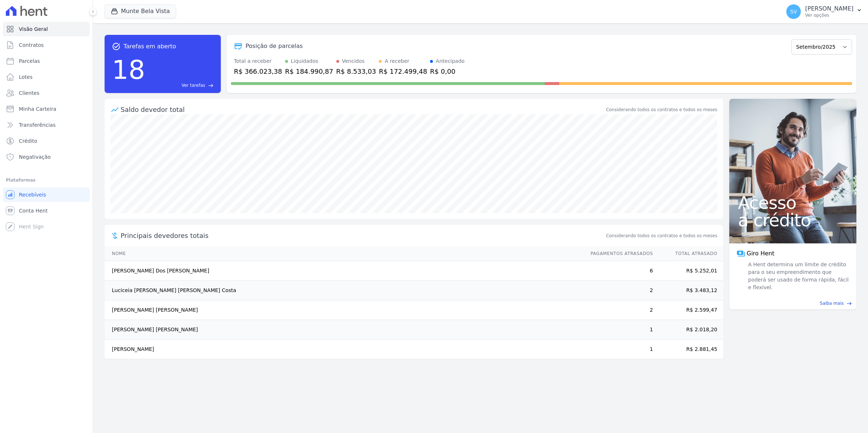 The height and width of the screenshot is (433, 868). What do you see at coordinates (353, 61) in the screenshot?
I see `div: Vencidos` at bounding box center [353, 61].